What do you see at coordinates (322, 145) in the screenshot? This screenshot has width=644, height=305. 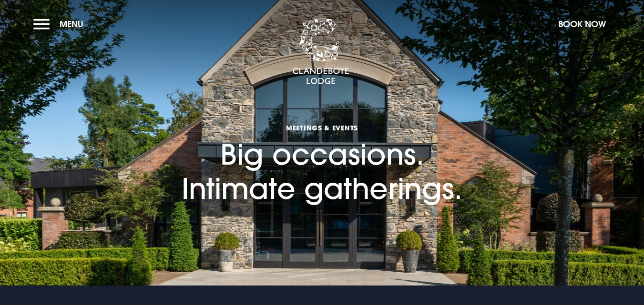 I see `h1: Big occasions. Intimate gatherings.` at bounding box center [322, 145].